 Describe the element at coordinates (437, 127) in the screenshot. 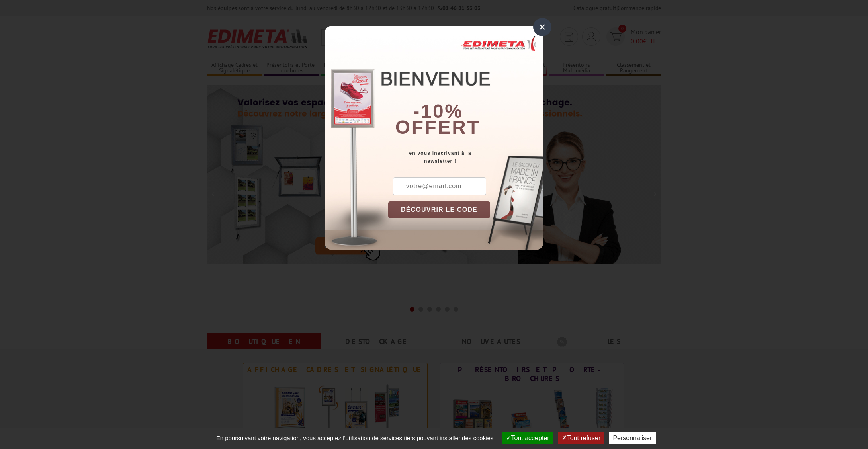

I see `font: offert` at that location.